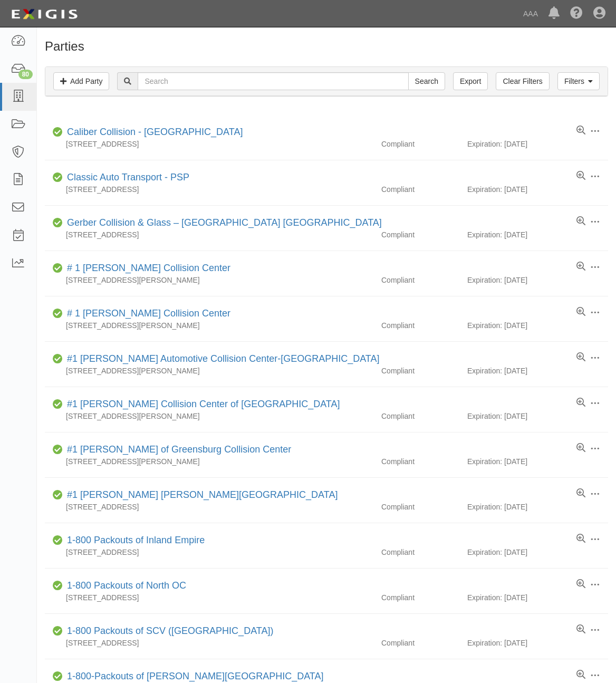 The height and width of the screenshot is (683, 616). Describe the element at coordinates (579, 81) in the screenshot. I see `a: Filters` at that location.